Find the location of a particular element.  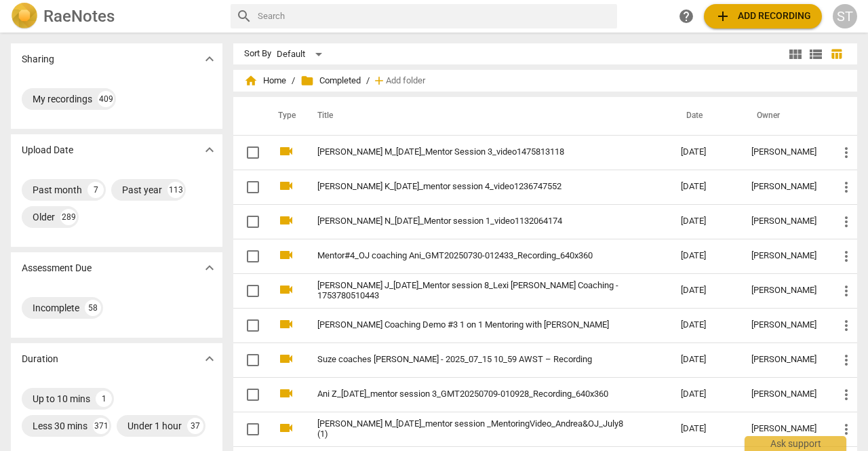

span: view_module is located at coordinates (795, 54).